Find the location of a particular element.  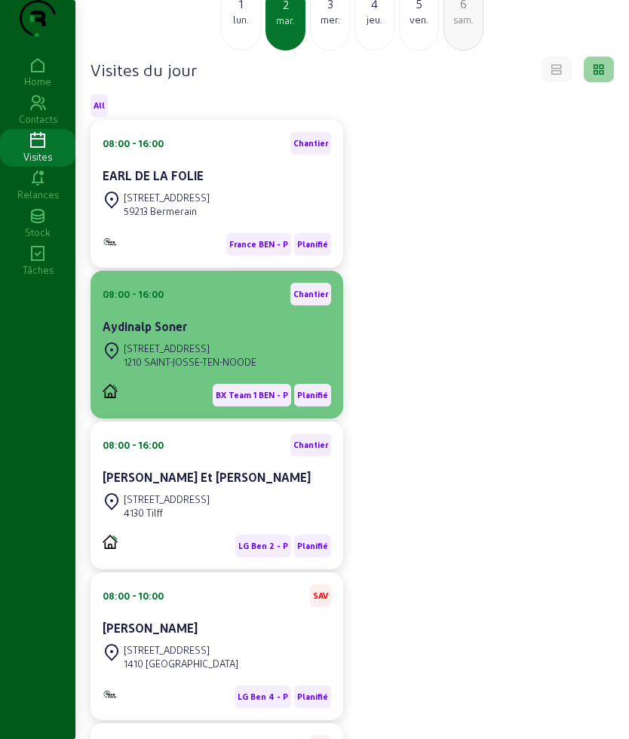

span: SAV is located at coordinates (320, 596).